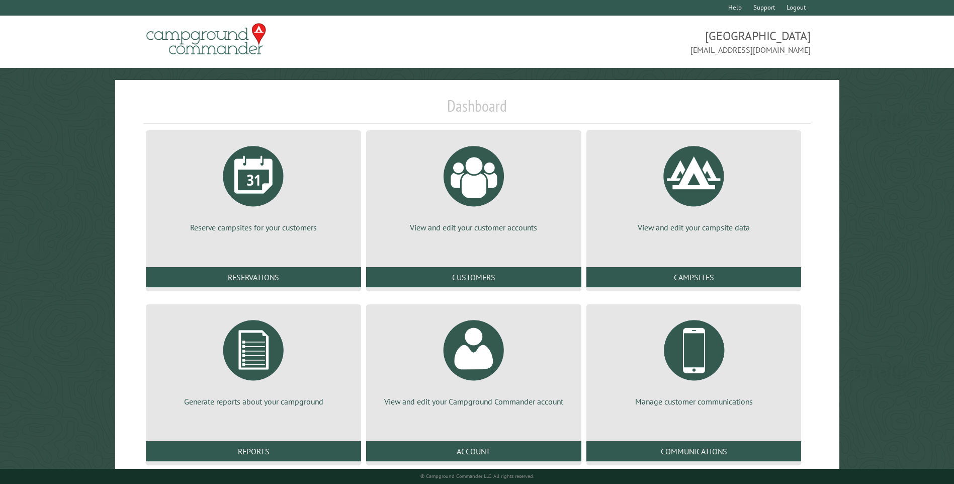 This screenshot has width=954, height=484. I want to click on p: Manage customer communications, so click(694, 401).